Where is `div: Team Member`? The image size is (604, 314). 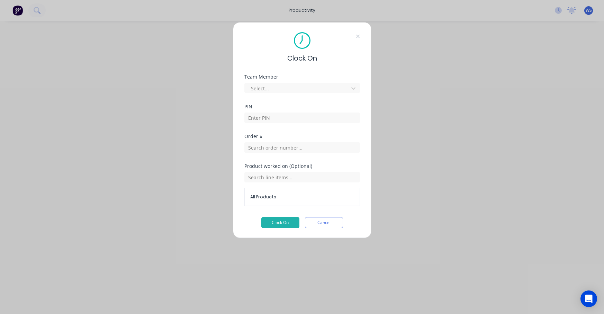
div: Team Member is located at coordinates (302, 77).